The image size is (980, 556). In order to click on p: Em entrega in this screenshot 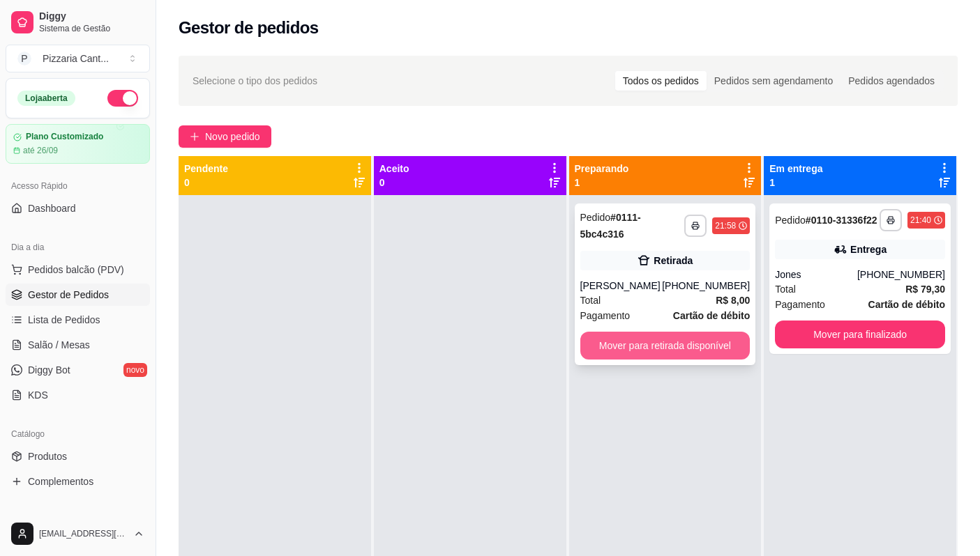, I will do `click(796, 169)`.